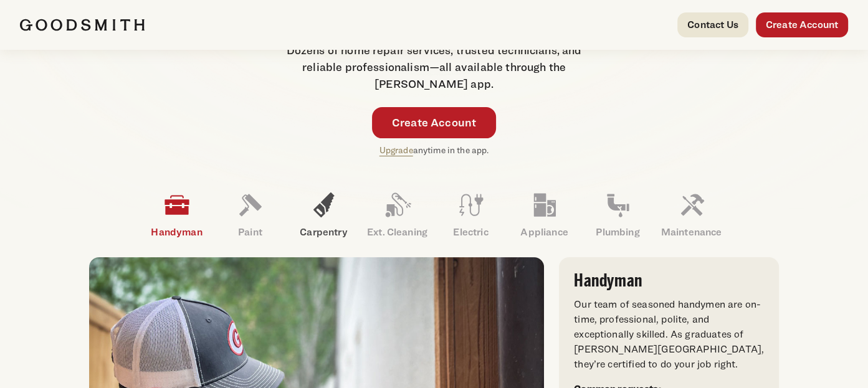 This screenshot has width=868, height=388. I want to click on p: Handyman, so click(177, 232).